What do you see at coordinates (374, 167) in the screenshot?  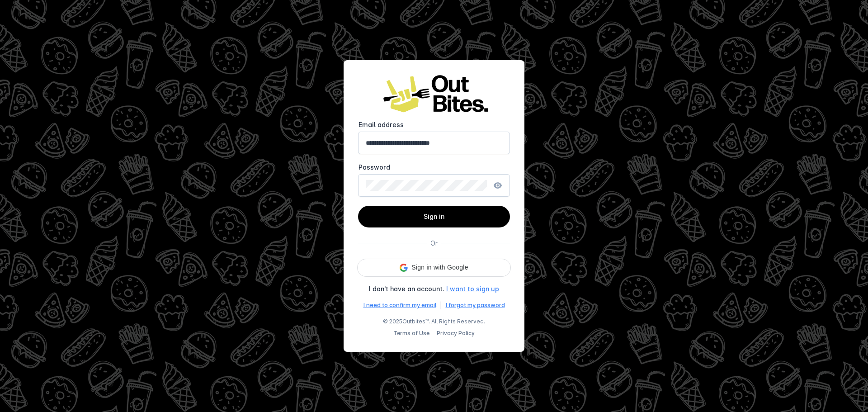 I see `mat-label: Password` at bounding box center [374, 167].